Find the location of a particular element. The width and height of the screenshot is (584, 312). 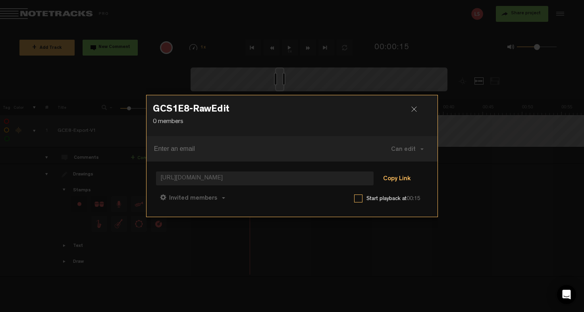

button: Invited members is located at coordinates (193, 198).